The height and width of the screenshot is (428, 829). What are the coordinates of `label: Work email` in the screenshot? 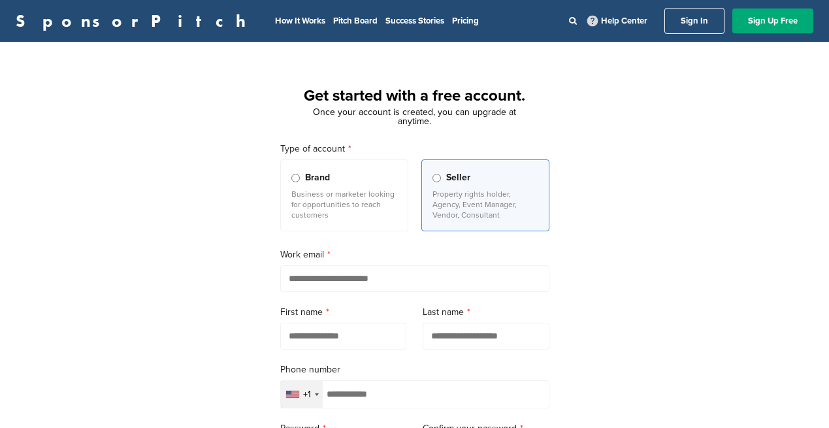 It's located at (415, 255).